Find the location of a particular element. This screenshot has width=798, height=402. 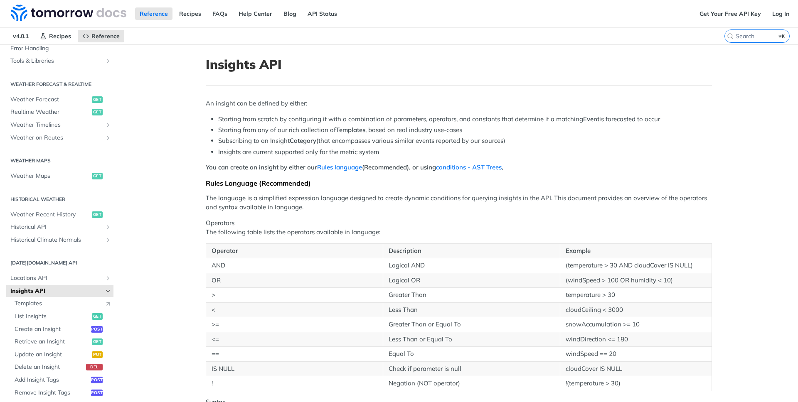

li: Starting from any of our rich collection of , based on real industry use-cases is located at coordinates (465, 130).